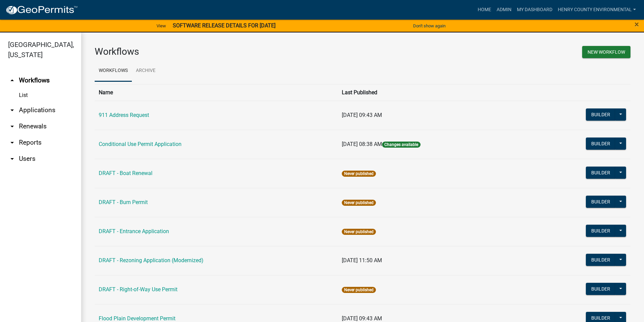  Describe the element at coordinates (146, 71) in the screenshot. I see `a: Archive` at that location.